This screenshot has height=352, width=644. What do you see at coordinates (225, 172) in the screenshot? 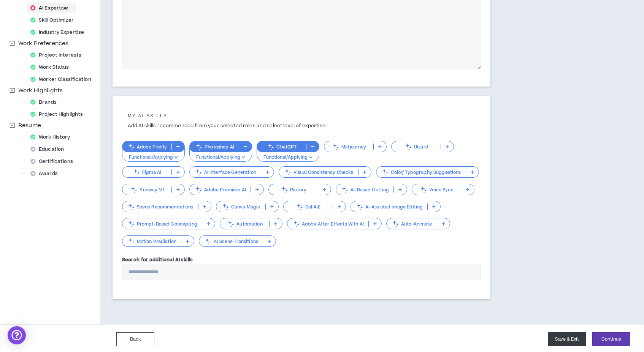
I see `p: AI Interface Generation` at bounding box center [225, 172].